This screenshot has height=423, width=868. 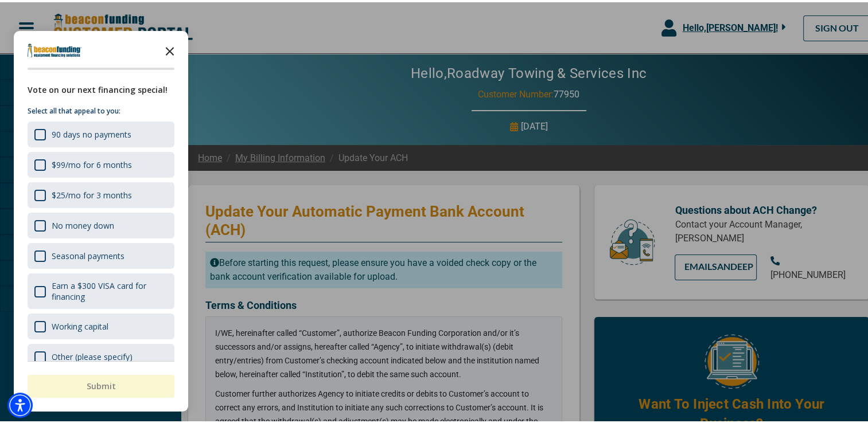 I want to click on img: Company logo, so click(x=54, y=48).